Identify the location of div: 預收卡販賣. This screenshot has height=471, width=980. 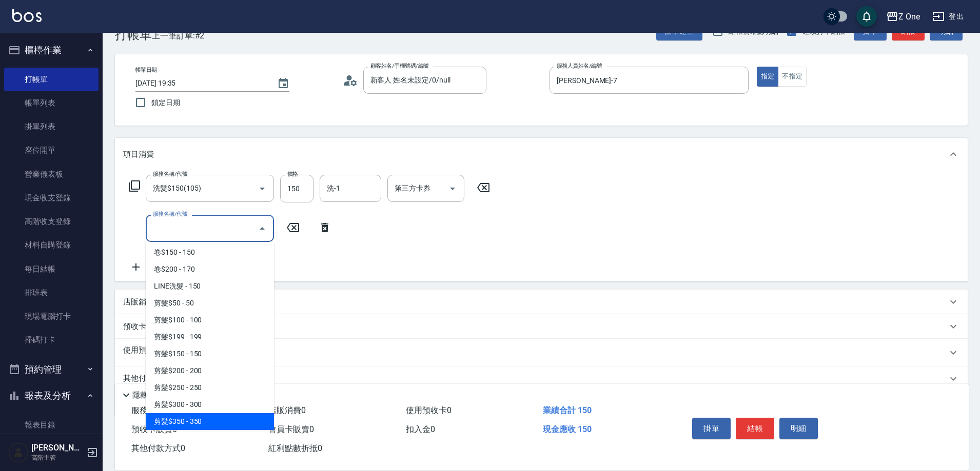
(541, 327).